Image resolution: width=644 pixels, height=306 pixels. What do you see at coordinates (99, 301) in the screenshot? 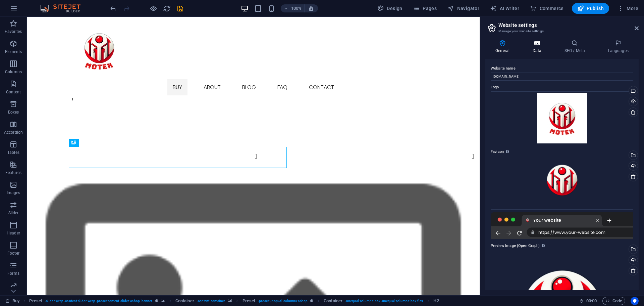
I see `span: . slider-wrap .content-slider-wrap .preset-content-slider-ashop .banner` at bounding box center [99, 301].